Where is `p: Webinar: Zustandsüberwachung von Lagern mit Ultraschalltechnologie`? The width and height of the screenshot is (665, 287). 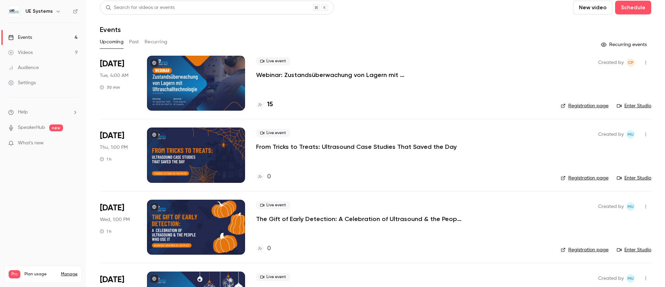
p: Webinar: Zustandsüberwachung von Lagern mit Ultraschalltechnologie is located at coordinates (359, 75).